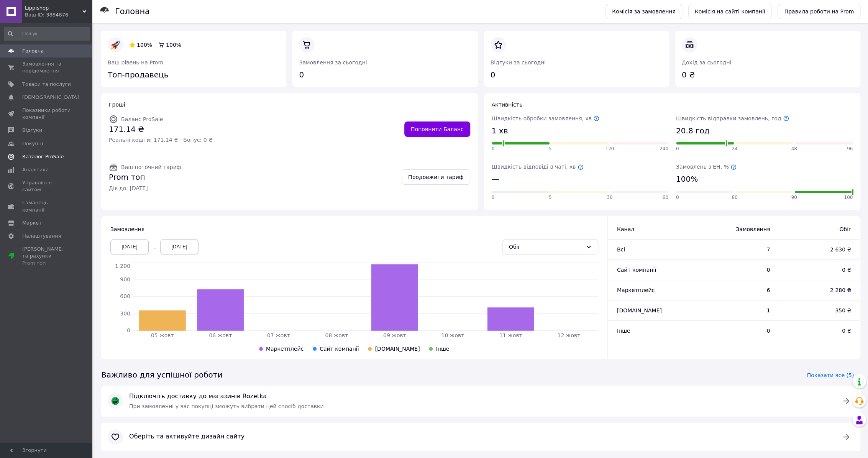 The height and width of the screenshot is (458, 868). Describe the element at coordinates (693, 131) in the screenshot. I see `span: 20.8 год` at that location.